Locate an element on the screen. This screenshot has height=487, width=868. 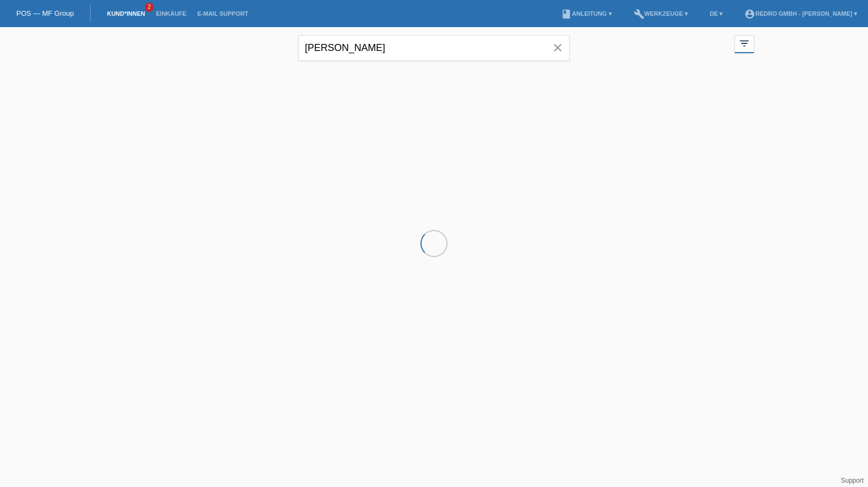
a: DE ▾ is located at coordinates (716, 14).